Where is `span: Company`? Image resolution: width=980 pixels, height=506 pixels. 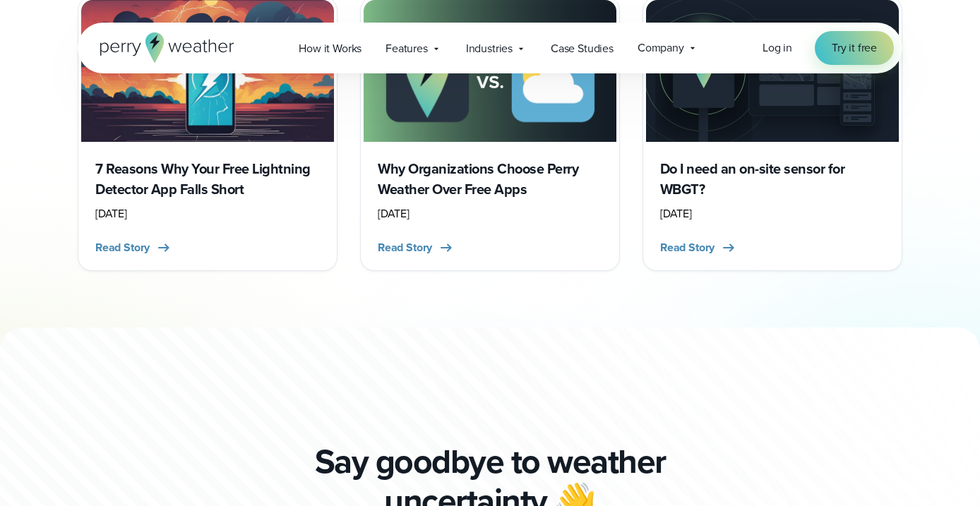 span: Company is located at coordinates (661, 48).